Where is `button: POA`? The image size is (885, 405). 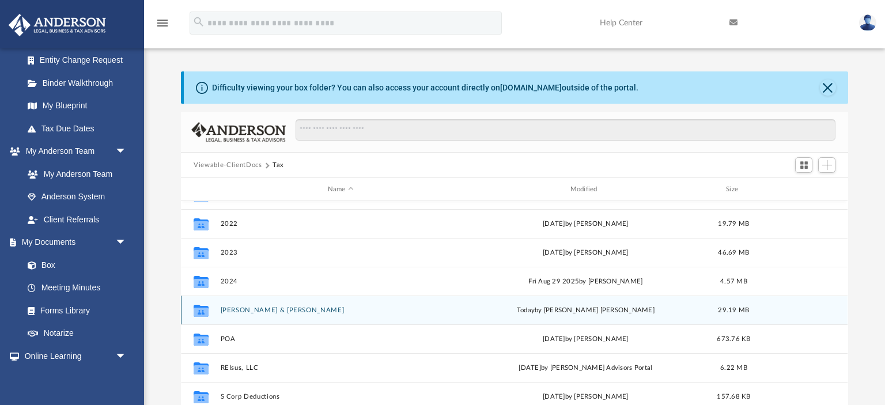
button: POA is located at coordinates (340, 339).